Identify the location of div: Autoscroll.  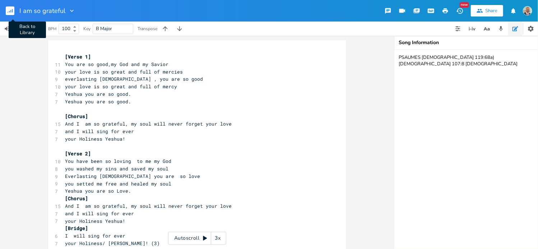
(197, 238).